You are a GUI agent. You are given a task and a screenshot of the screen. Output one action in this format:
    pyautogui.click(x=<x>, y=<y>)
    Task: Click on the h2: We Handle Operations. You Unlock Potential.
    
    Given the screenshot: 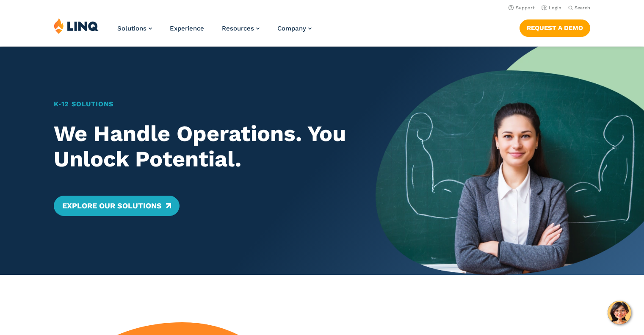 What is the action you would take?
    pyautogui.click(x=202, y=147)
    